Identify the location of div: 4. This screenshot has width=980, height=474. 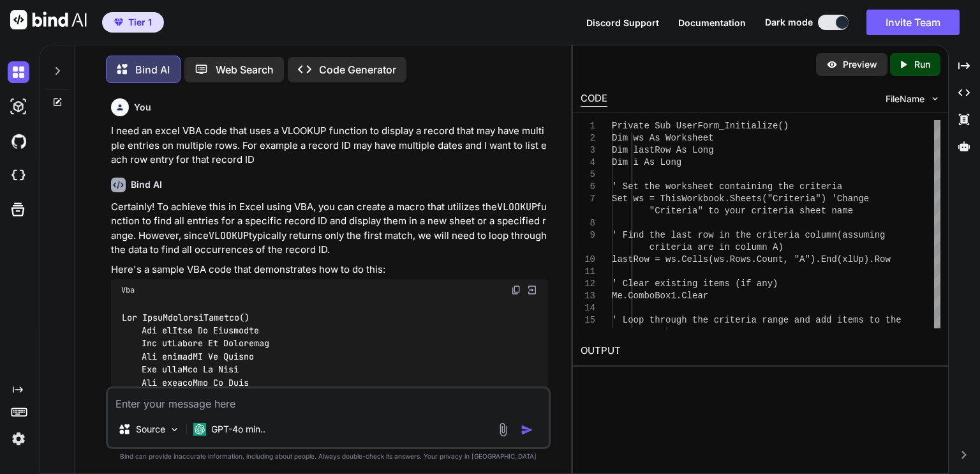
(588, 162).